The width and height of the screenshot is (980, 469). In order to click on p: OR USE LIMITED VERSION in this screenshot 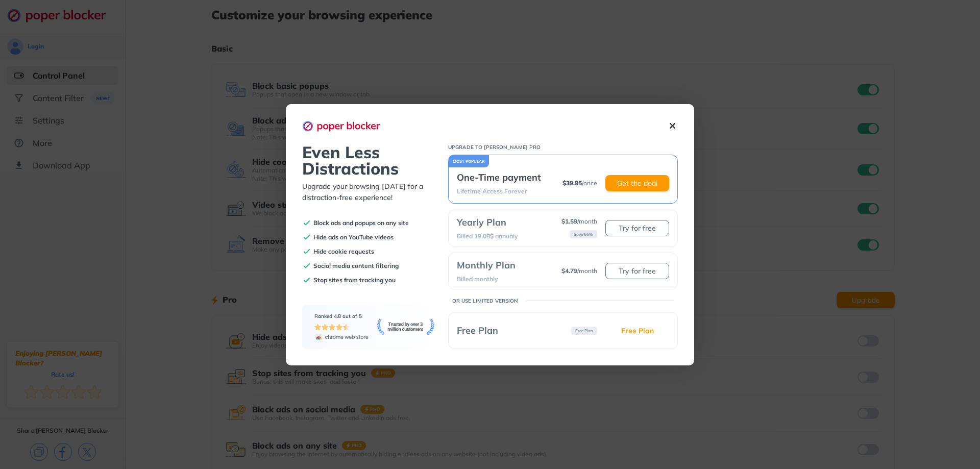, I will do `click(485, 300)`.